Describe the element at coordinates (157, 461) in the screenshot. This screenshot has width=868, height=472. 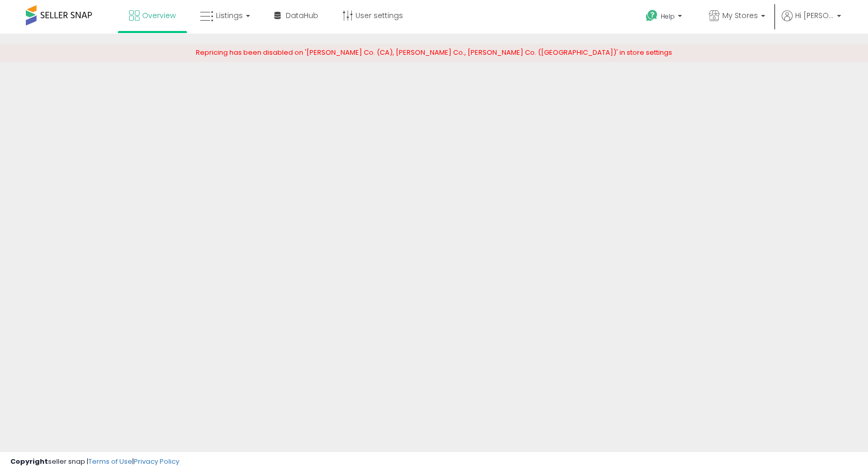
I see `a: Privacy Policy` at that location.